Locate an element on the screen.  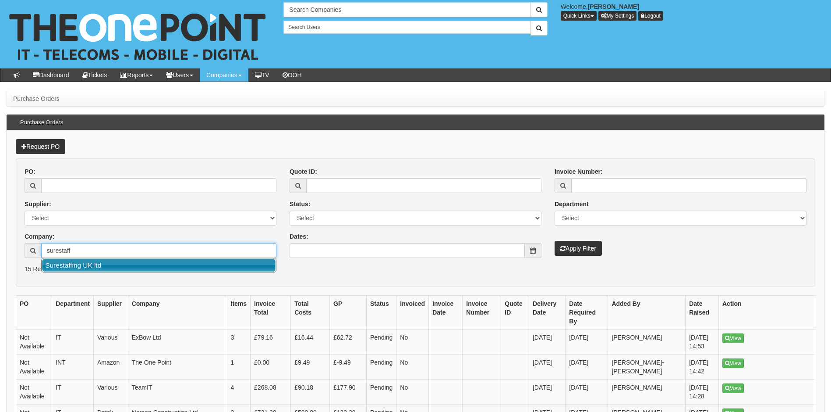
label: Invoice Number: is located at coordinates (579, 171).